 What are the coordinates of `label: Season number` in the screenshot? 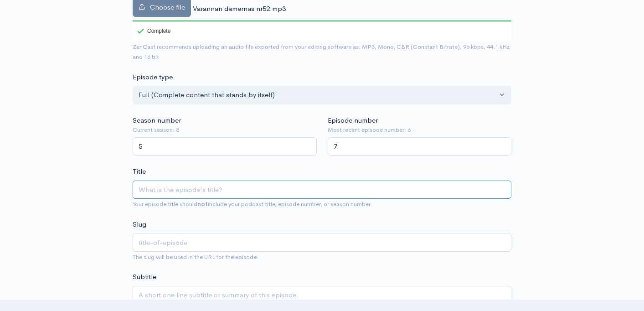 It's located at (157, 121).